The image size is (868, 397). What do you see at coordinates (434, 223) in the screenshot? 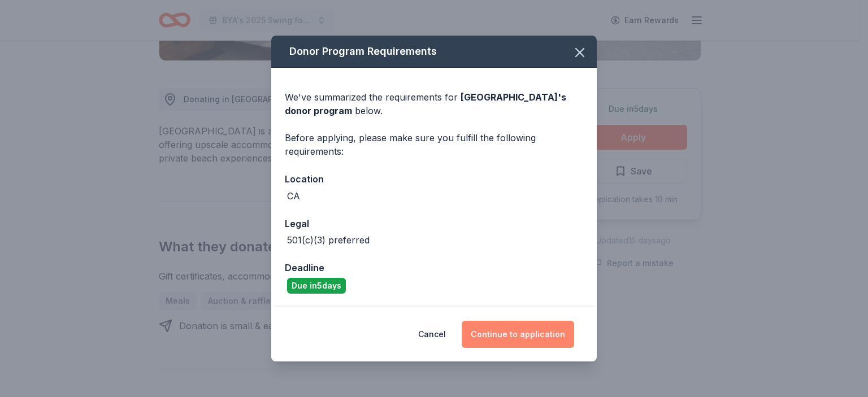
I see `div: Legal` at bounding box center [434, 223].